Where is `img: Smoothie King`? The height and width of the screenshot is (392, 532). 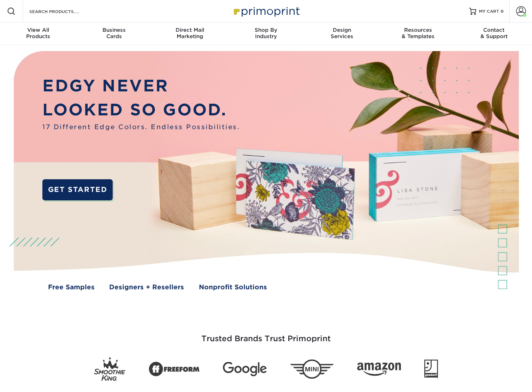
img: Smoothie King is located at coordinates (109, 369).